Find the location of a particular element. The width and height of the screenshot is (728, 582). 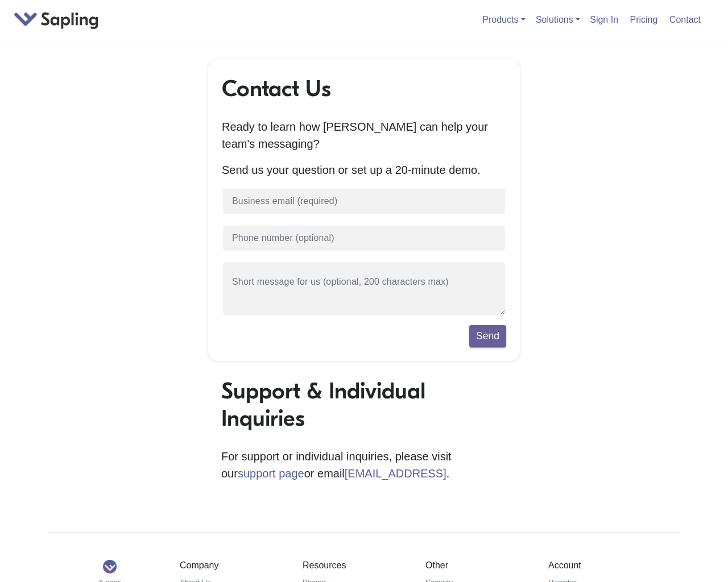

input: Business email (required) is located at coordinates (364, 202).